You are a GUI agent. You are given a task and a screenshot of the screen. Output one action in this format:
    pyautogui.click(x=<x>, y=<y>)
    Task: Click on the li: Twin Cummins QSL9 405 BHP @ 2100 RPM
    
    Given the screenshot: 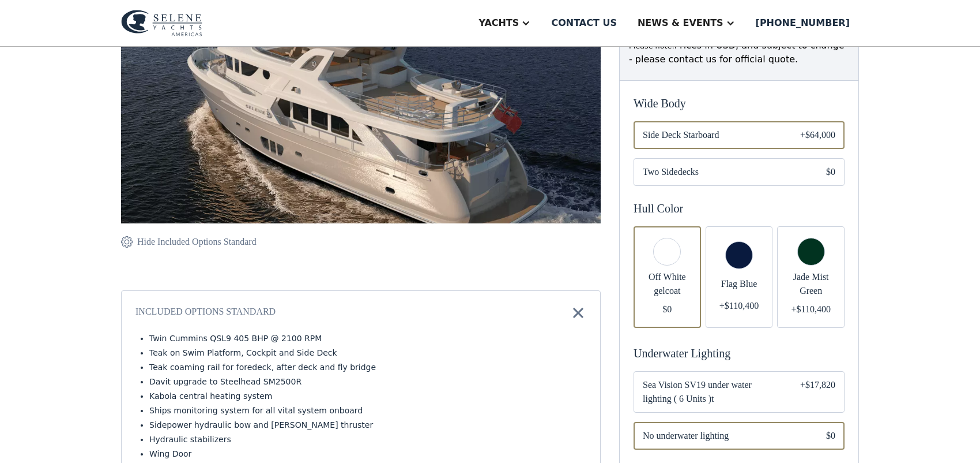 What is the action you would take?
    pyautogui.click(x=368, y=338)
    